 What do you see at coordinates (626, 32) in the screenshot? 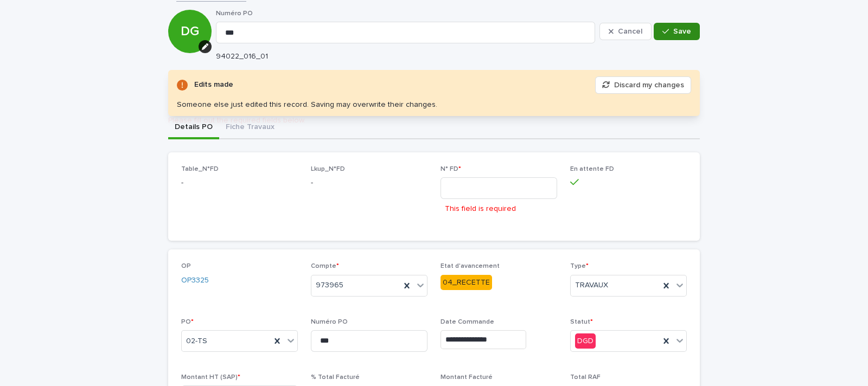
I see `button: Cancel` at bounding box center [626, 32].